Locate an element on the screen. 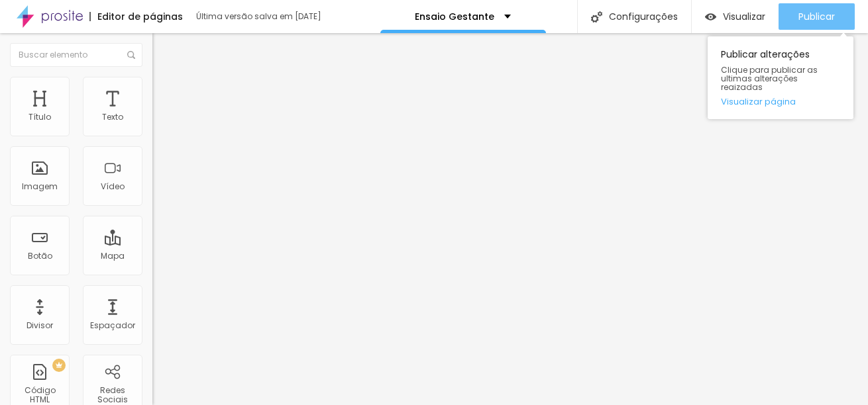 The height and width of the screenshot is (405, 868). div: Mapa is located at coordinates (112, 256).